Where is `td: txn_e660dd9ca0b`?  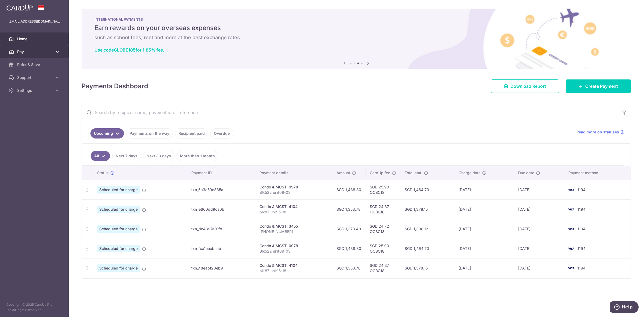
td: txn_e660dd9ca0b is located at coordinates (221, 209).